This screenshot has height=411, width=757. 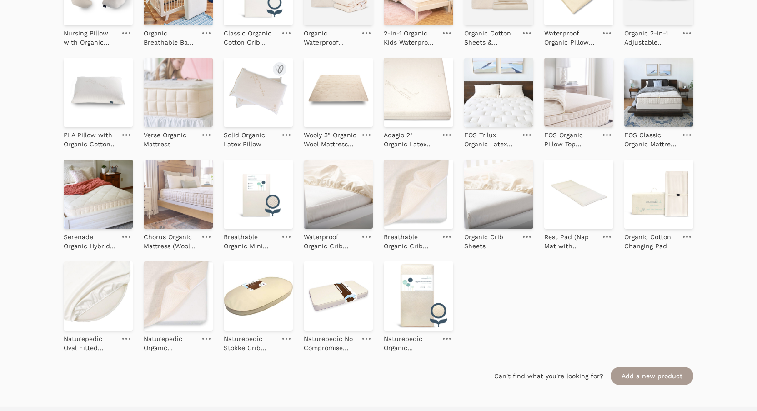 I want to click on p: Organic 2-in-1 Adjustable Shredded Latex Pillow, so click(x=651, y=38).